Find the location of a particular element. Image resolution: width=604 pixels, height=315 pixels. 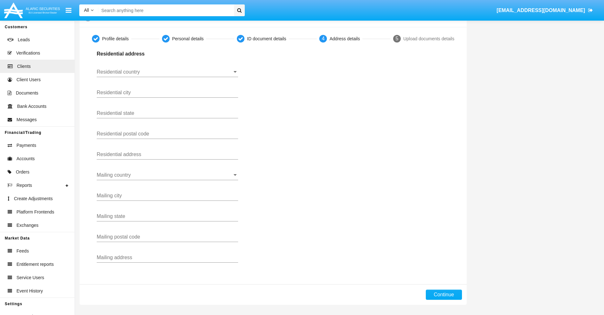

span: Reports is located at coordinates (24, 185).